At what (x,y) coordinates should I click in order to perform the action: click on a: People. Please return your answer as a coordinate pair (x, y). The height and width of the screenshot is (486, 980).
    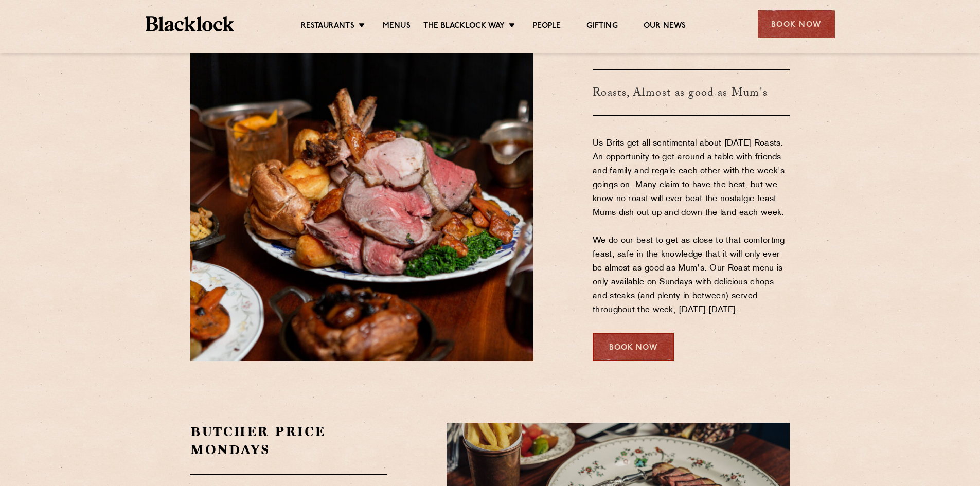
    Looking at the image, I should click on (547, 27).